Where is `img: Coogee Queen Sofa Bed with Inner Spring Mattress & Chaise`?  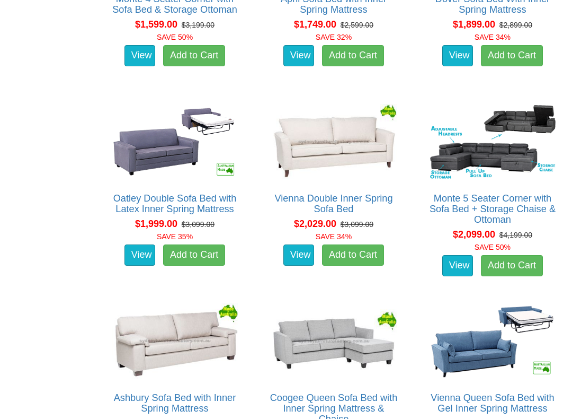 img: Coogee Queen Sofa Bed with Inner Spring Mattress & Chaise is located at coordinates (334, 341).